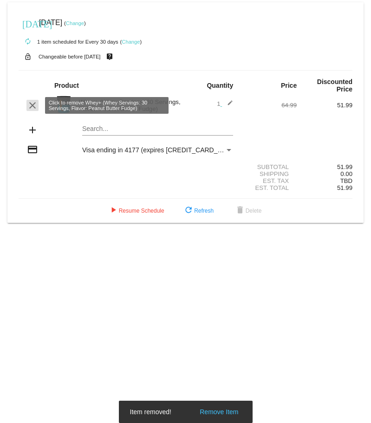 The image size is (371, 423). I want to click on span: Delete, so click(248, 211).